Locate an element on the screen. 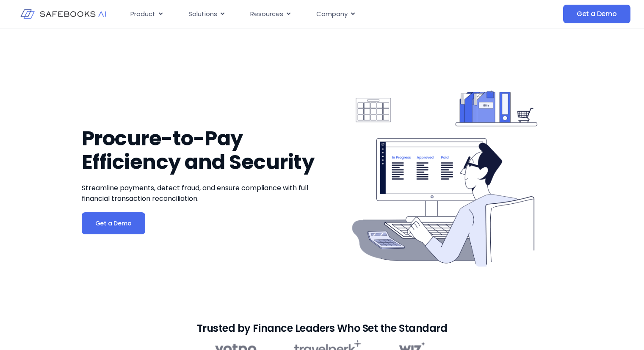 The image size is (644, 350). span: Product is located at coordinates (143, 14).